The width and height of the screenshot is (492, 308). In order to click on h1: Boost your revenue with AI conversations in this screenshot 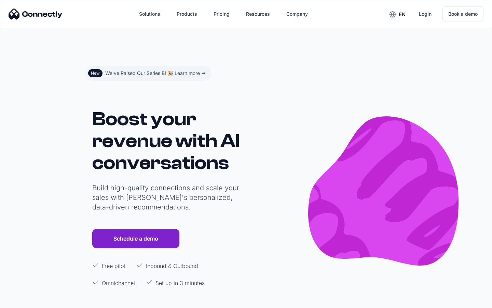, I will do `click(167, 141)`.